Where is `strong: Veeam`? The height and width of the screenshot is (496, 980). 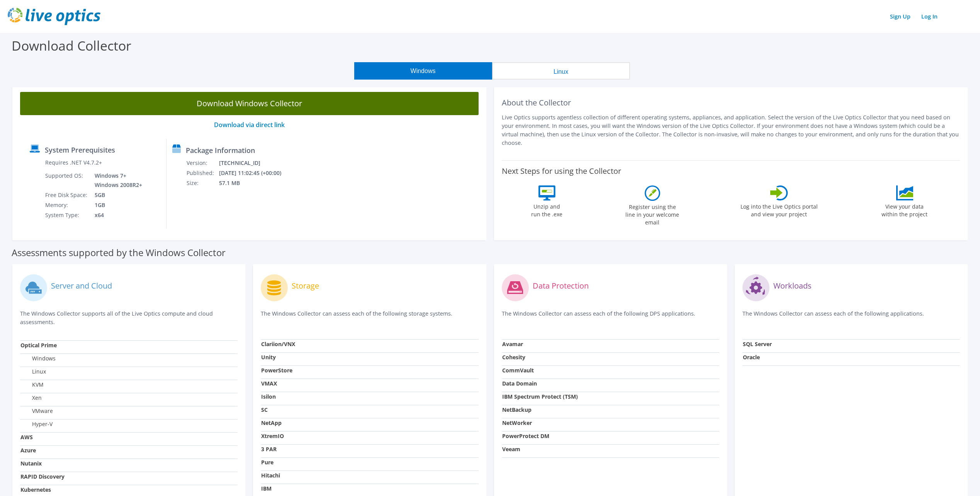 strong: Veeam is located at coordinates (510, 449).